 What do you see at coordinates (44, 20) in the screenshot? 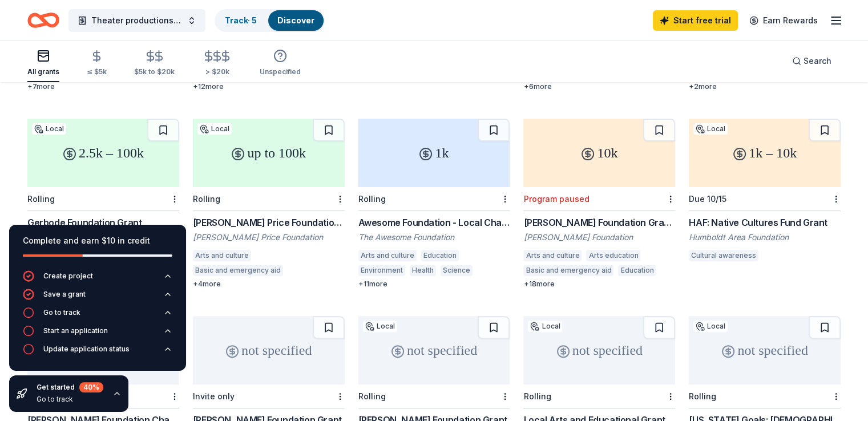
I see `a: Home` at bounding box center [44, 20].